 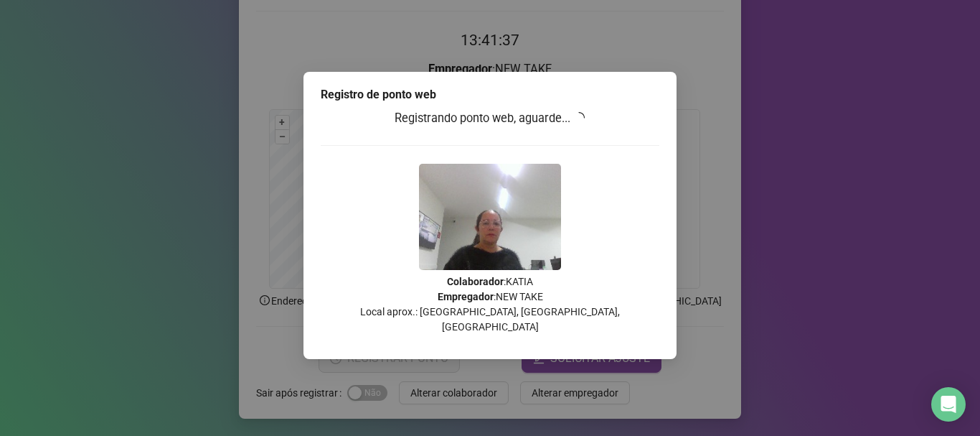 What do you see at coordinates (475, 282) in the screenshot?
I see `strong: Colaborador` at bounding box center [475, 282].